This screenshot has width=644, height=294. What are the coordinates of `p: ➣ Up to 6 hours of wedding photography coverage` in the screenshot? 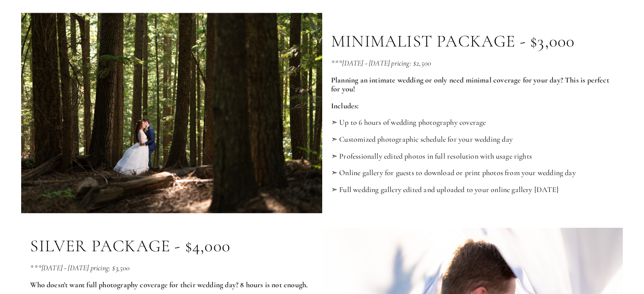 It's located at (473, 122).